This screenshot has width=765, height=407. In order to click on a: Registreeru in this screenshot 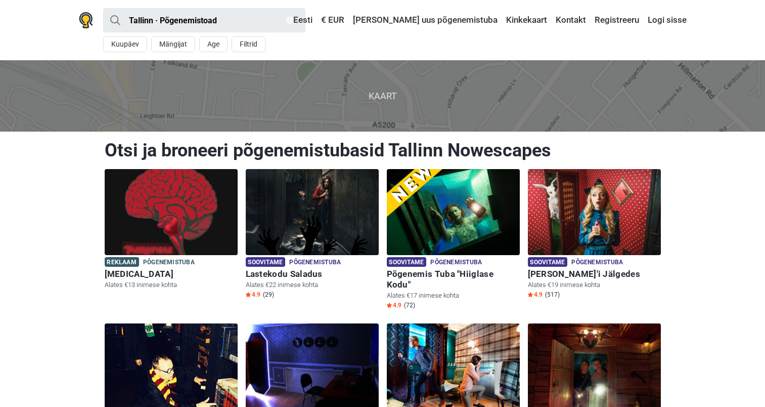, I will do `click(617, 20)`.